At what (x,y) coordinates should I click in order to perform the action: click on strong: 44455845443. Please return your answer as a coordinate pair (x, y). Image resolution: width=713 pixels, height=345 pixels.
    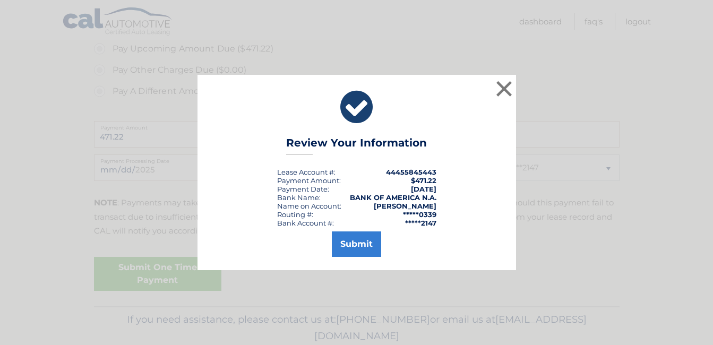
    Looking at the image, I should click on (411, 172).